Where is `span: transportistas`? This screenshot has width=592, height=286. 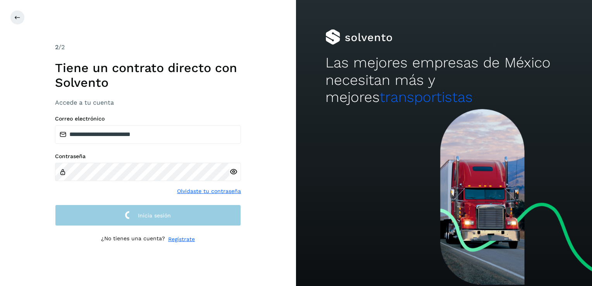
span: transportistas is located at coordinates (426, 97).